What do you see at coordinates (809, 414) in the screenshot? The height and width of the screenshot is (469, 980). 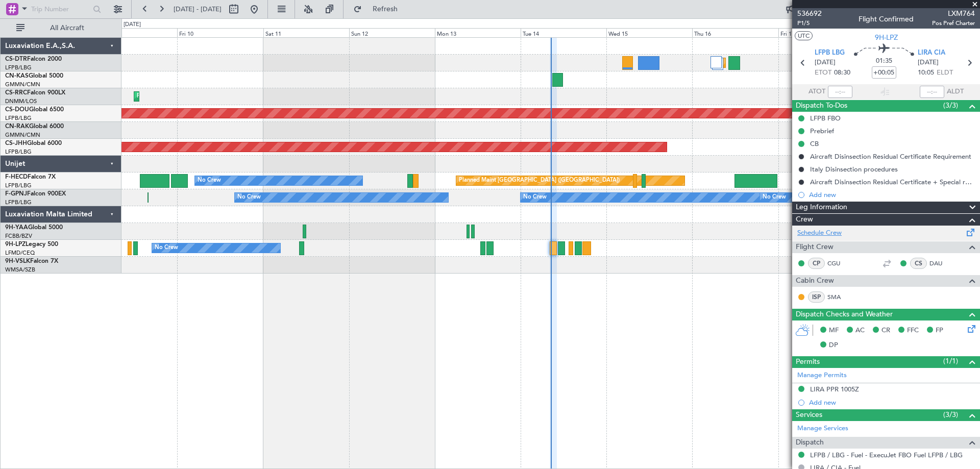 I see `span: Services` at bounding box center [809, 414].